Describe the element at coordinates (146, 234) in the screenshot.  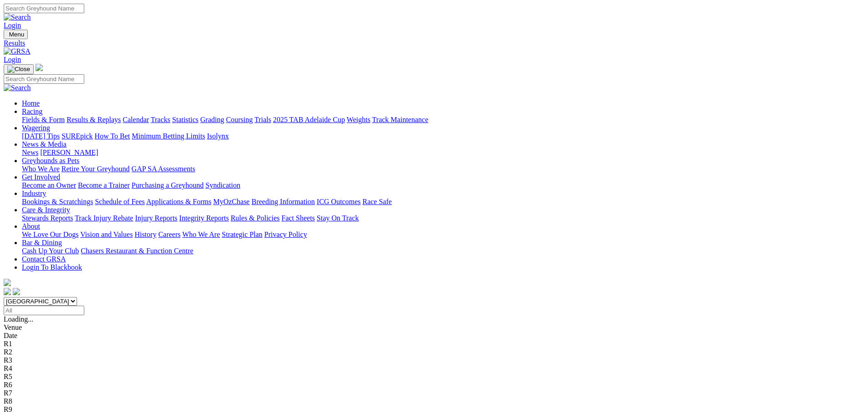
I see `a: History` at that location.